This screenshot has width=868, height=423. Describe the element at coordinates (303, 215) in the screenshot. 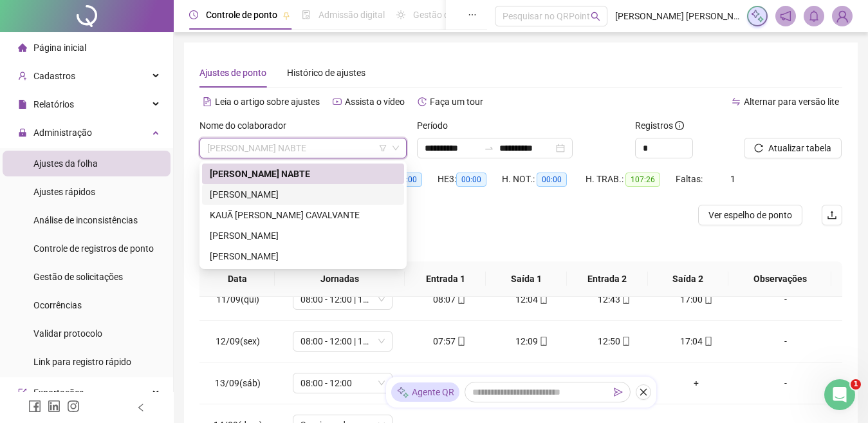

I see `div: KAUÃ NUNES CAVALVANTE` at that location.